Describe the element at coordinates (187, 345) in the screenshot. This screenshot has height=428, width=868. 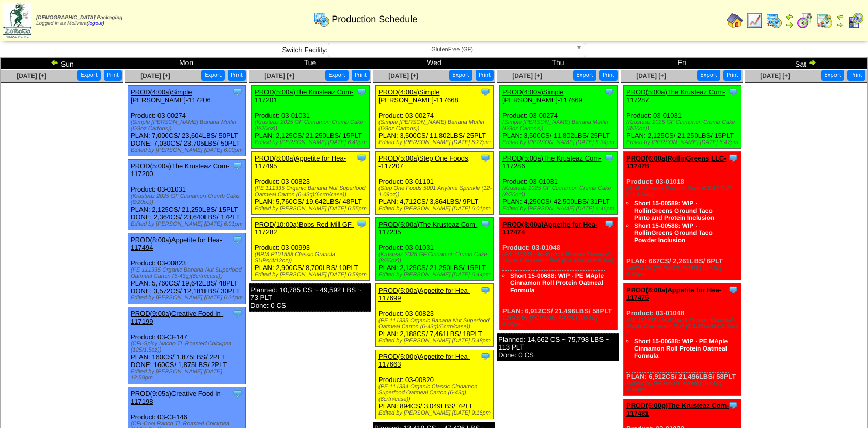
I see `div: Product: 03-CF147 PLAN: 160CS / 1,875LBS / 2PLT DONE: 160CS / 1,875LBS / 2PLT` at that location.